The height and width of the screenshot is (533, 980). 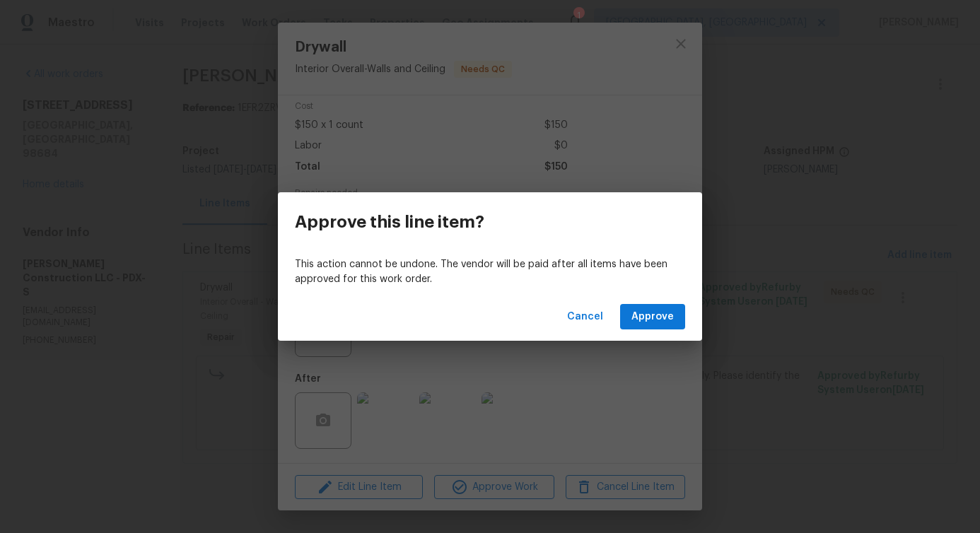 What do you see at coordinates (652, 316) in the screenshot?
I see `span: Approve` at bounding box center [652, 316].